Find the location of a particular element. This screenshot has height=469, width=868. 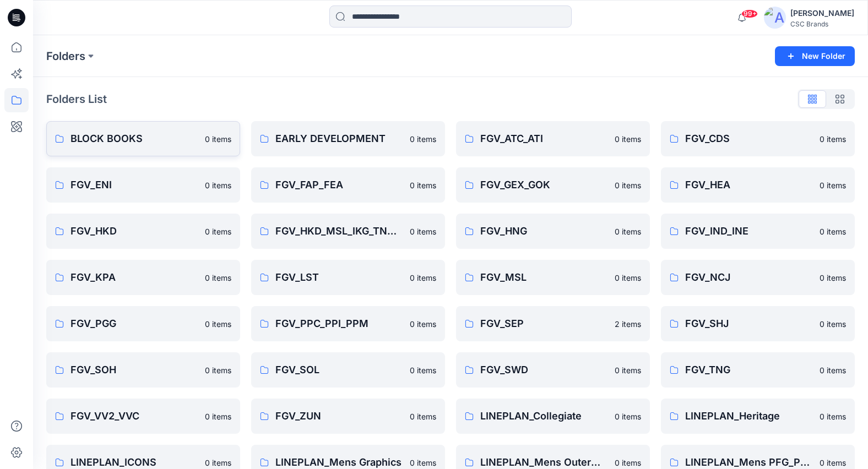

p: FGV_VV2_VVC is located at coordinates (134, 416).